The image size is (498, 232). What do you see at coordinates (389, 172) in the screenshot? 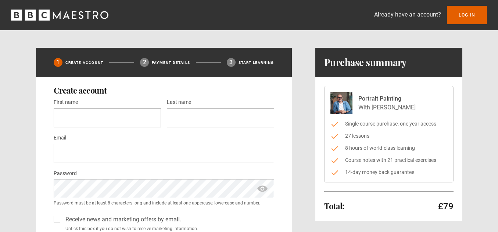
I see `li: 14-day money back guarantee` at bounding box center [389, 172].